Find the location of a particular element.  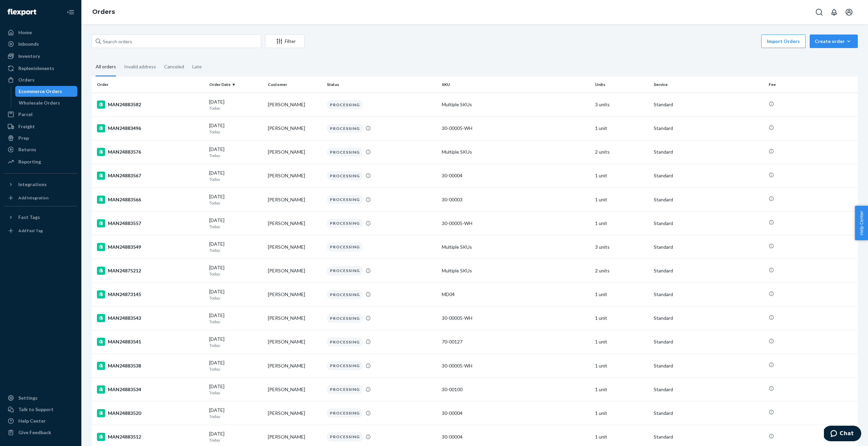

img: Flexport logo is located at coordinates (22, 12).